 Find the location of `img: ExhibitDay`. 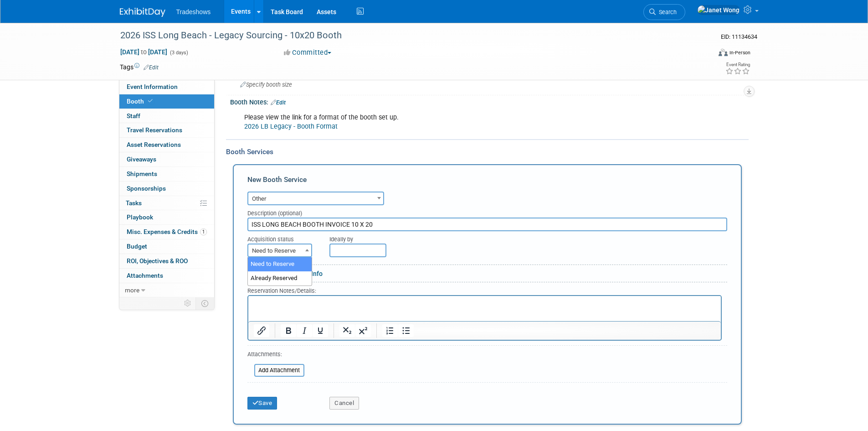

img: ExhibitDay is located at coordinates (143, 12).